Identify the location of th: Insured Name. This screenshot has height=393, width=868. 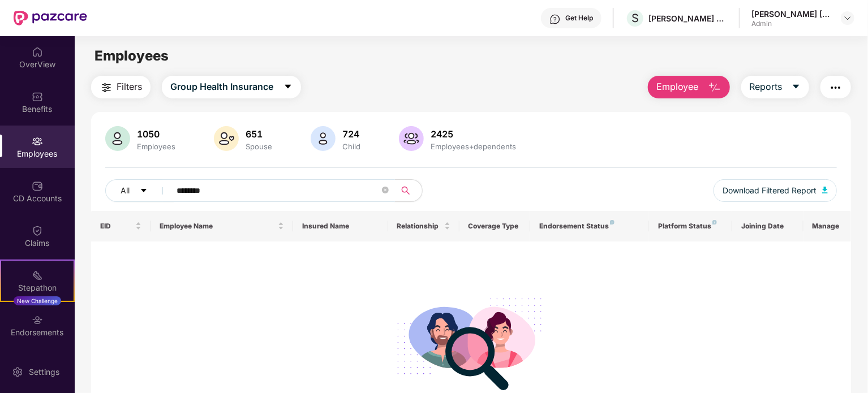
(341, 226).